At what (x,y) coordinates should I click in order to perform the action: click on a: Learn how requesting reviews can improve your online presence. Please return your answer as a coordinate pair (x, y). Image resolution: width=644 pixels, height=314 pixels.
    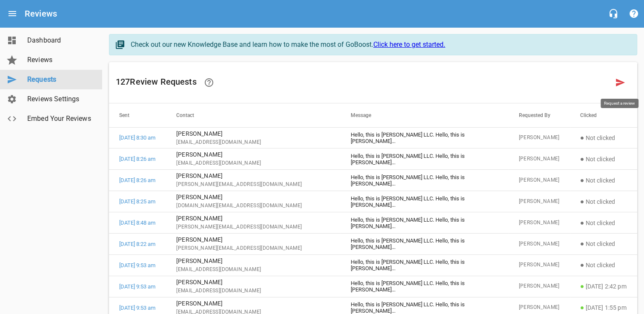
    Looking at the image, I should click on (209, 82).